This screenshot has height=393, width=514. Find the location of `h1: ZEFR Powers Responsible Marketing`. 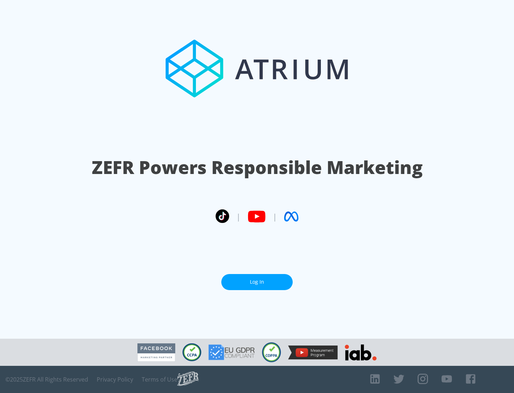

h1: ZEFR Powers Responsible Marketing is located at coordinates (257, 167).